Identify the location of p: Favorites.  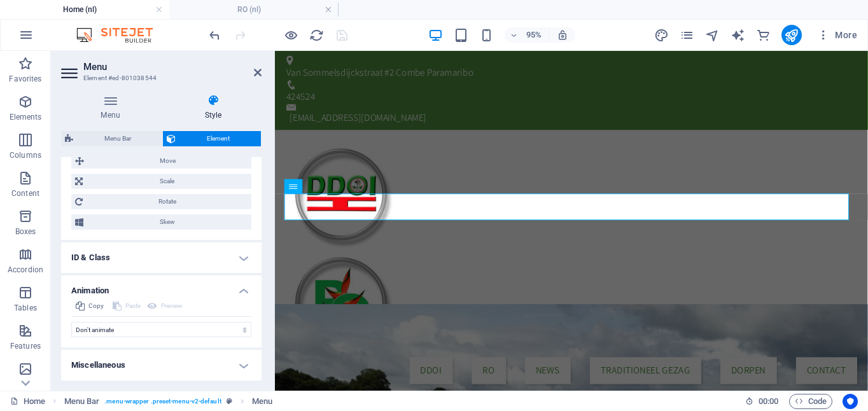
(24, 79).